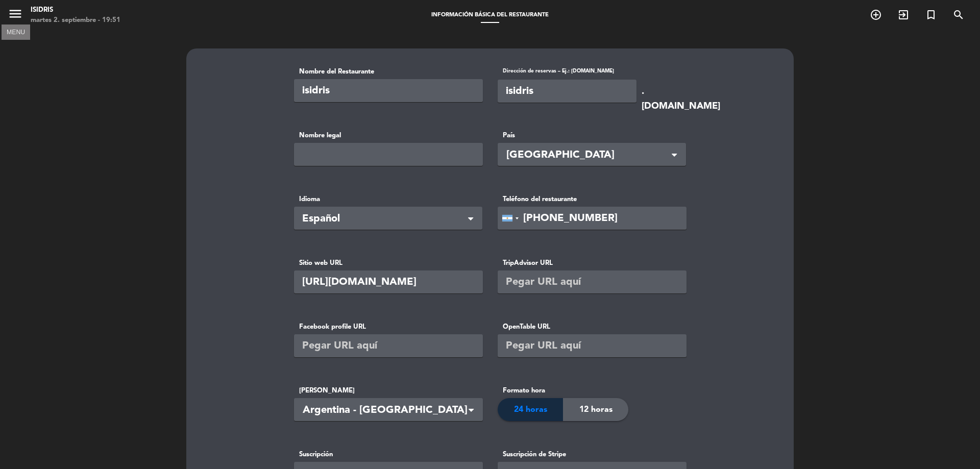 The image size is (980, 469). I want to click on label: Facebook profile URL, so click(388, 327).